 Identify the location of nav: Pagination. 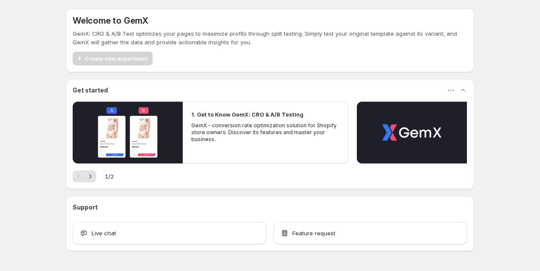
(84, 176).